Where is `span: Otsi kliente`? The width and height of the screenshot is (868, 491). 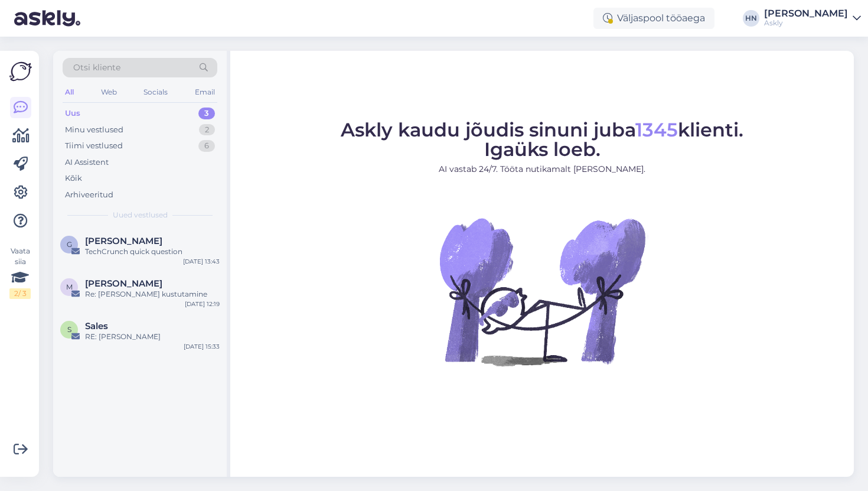
span: Otsi kliente is located at coordinates (97, 67).